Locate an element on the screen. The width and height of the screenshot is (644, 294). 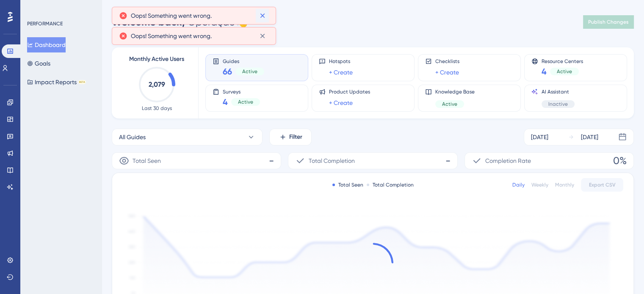
text: 2,079 is located at coordinates (157, 84).